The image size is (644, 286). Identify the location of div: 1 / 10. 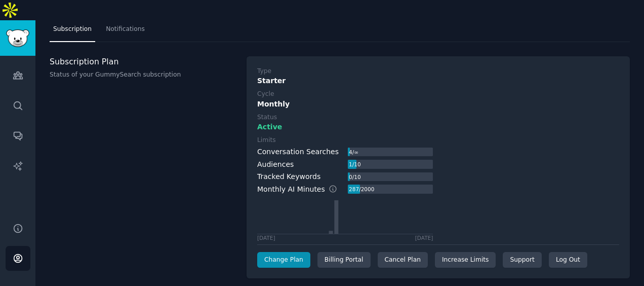
(355, 164).